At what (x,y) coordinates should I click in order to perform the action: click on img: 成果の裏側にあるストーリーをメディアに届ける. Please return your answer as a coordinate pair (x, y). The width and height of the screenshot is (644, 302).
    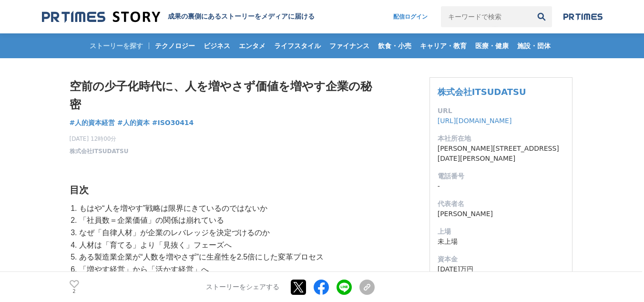
    Looking at the image, I should click on (101, 17).